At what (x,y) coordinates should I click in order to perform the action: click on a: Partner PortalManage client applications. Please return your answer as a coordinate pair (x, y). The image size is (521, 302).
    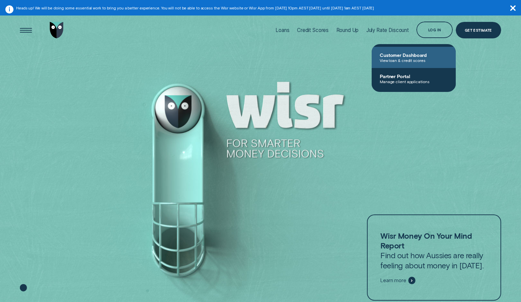
    Looking at the image, I should click on (414, 78).